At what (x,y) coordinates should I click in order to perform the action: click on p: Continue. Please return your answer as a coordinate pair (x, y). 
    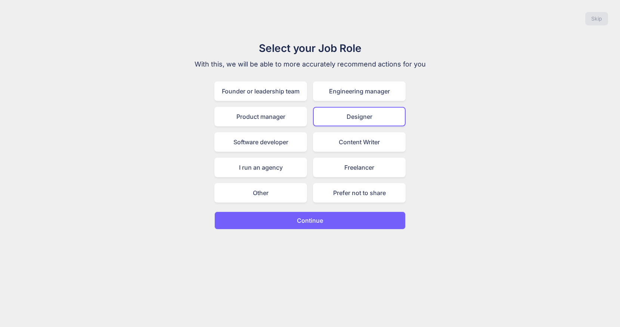
    Looking at the image, I should click on (310, 220).